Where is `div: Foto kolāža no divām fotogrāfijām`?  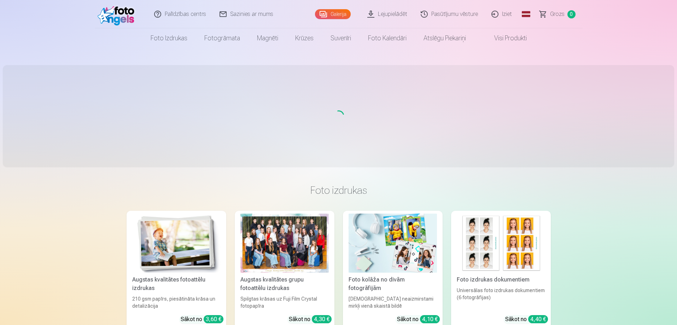 div: Foto kolāža no divām fotogrāfijām is located at coordinates (393, 284).